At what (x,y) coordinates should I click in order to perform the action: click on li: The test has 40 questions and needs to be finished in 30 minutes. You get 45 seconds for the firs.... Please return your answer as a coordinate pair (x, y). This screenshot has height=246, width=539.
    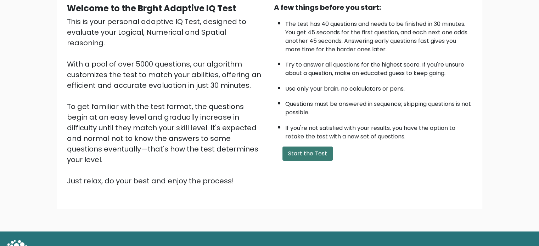
    Looking at the image, I should click on (379, 35).